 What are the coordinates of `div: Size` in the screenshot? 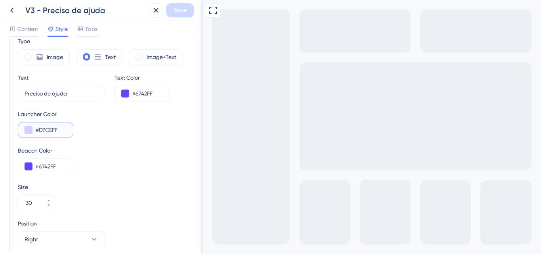 It's located at (101, 187).